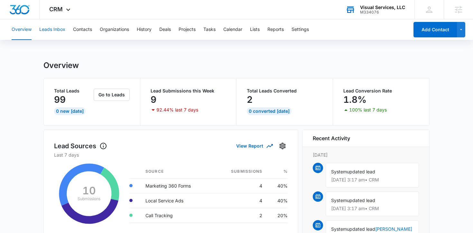 The width and height of the screenshot is (473, 233). What do you see at coordinates (82, 30) in the screenshot?
I see `button: Contacts` at bounding box center [82, 30].